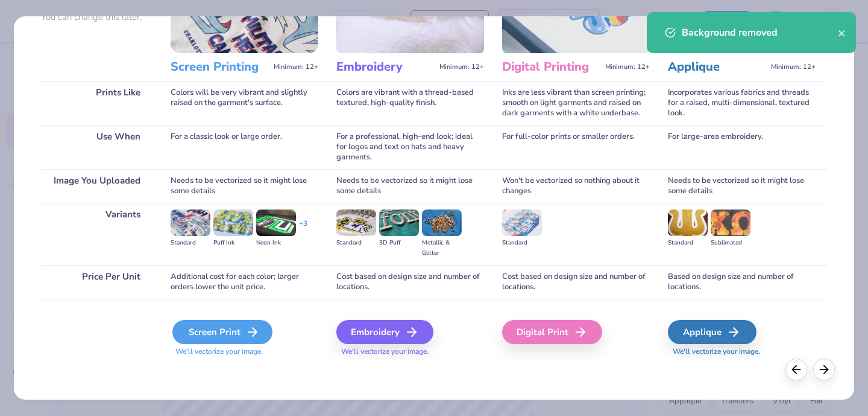  I want to click on img: Puff Ink, so click(233, 223).